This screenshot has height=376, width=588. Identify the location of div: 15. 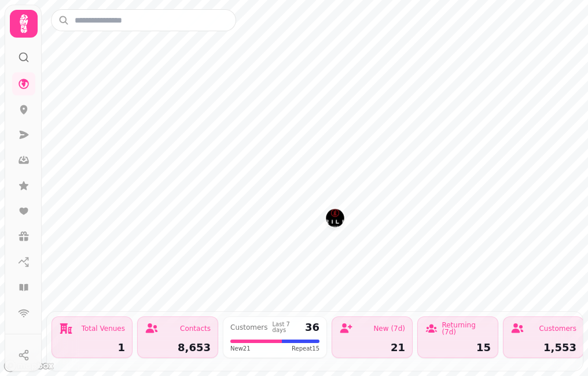
(458, 348).